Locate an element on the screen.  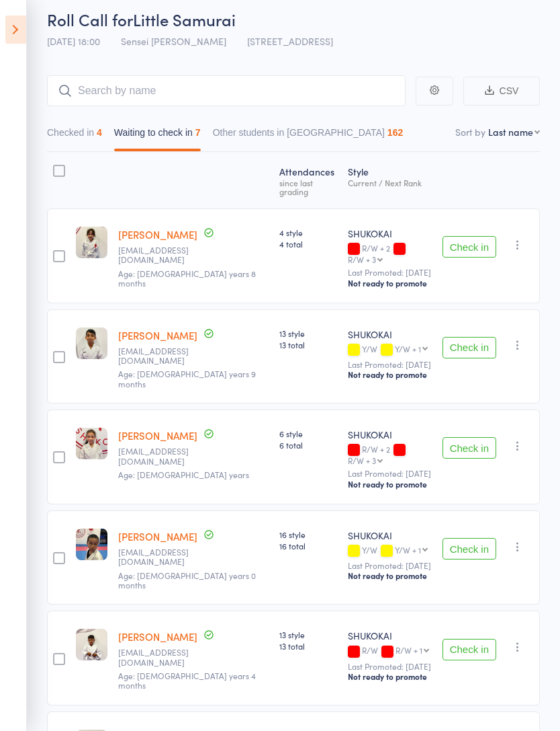
img: image1724830434.png is located at coordinates (92, 242).